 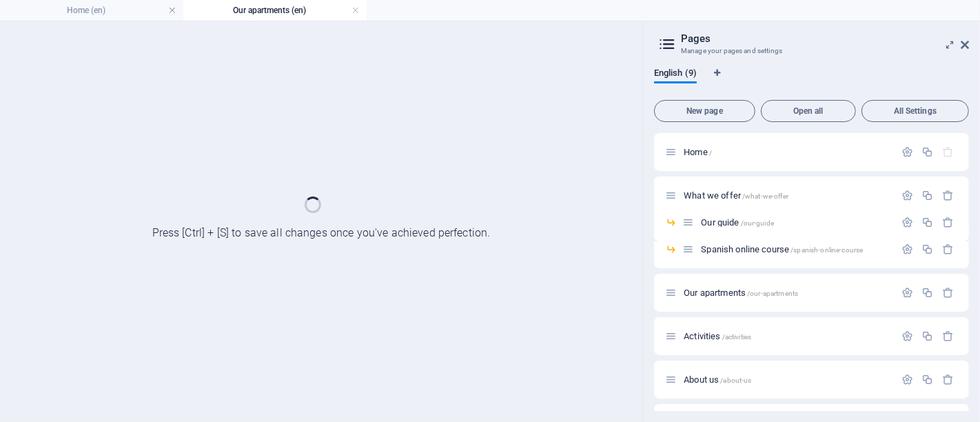 I want to click on button: New page, so click(x=704, y=111).